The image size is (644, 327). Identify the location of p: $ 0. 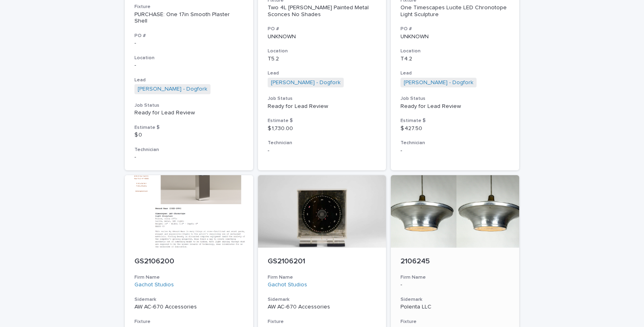
(189, 135).